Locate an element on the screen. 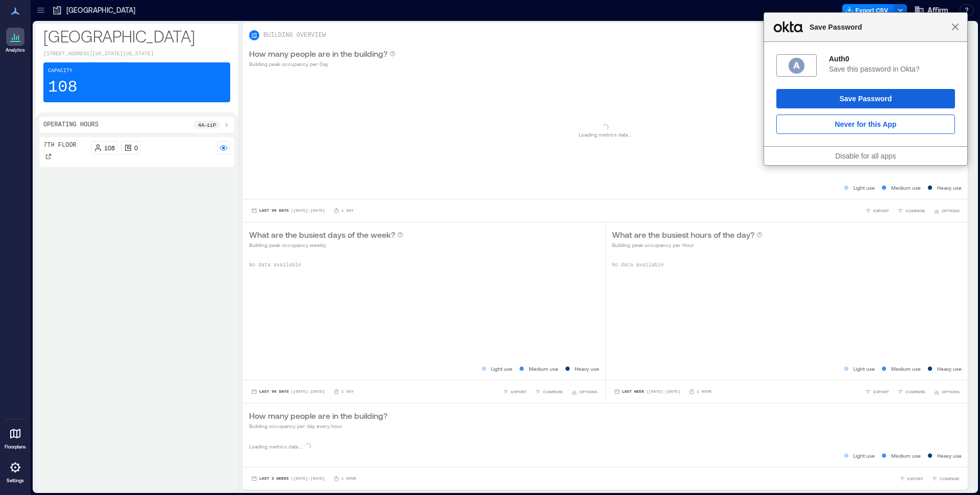  span: Save Password is located at coordinates (878, 27).